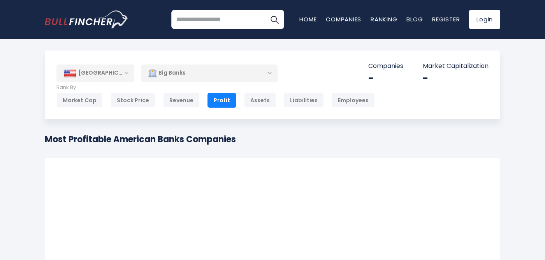 This screenshot has height=260, width=545. What do you see at coordinates (386, 66) in the screenshot?
I see `p: Companies` at bounding box center [386, 66].